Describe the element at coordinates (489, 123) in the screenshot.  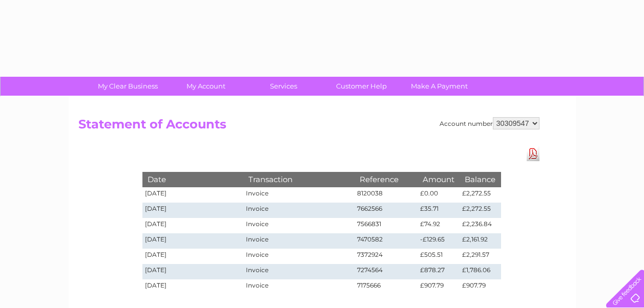
I see `div: Account number` at that location.